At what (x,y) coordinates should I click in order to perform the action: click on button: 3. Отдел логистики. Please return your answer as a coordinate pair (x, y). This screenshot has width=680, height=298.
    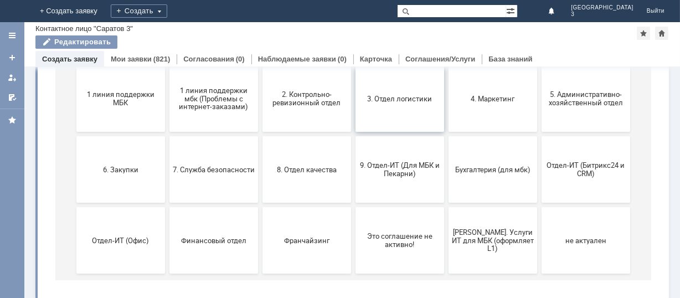
    Looking at the image, I should click on (353, 166).